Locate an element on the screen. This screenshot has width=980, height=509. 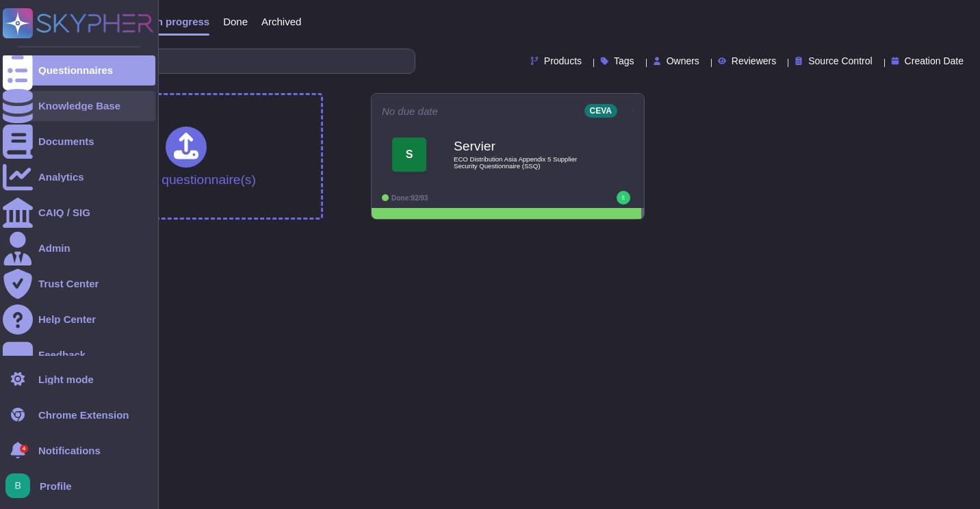
div: S is located at coordinates (410, 154).